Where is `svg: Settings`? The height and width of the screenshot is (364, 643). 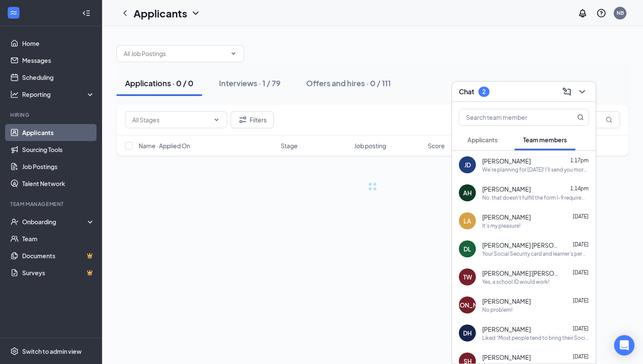
svg: Settings is located at coordinates (15, 352).